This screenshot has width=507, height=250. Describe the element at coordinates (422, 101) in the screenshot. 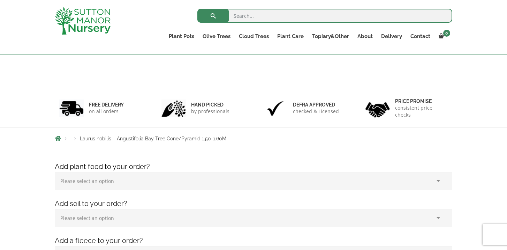

I see `h6: Price promise` at that location.